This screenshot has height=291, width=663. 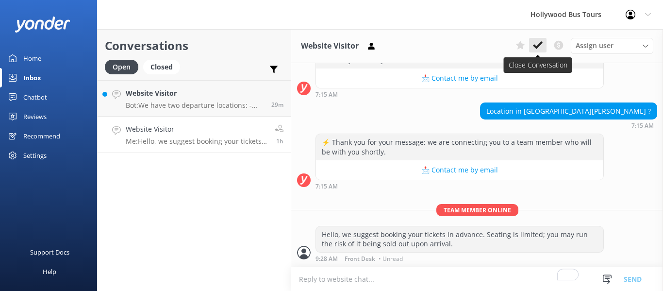 What do you see at coordinates (35, 117) in the screenshot?
I see `div: Reviews` at bounding box center [35, 117].